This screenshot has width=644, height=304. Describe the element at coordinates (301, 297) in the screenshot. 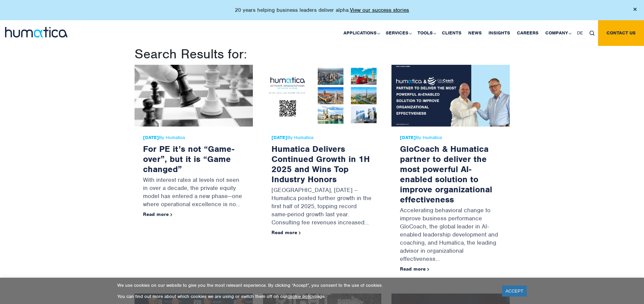

I see `a: cookie policy` at that location.